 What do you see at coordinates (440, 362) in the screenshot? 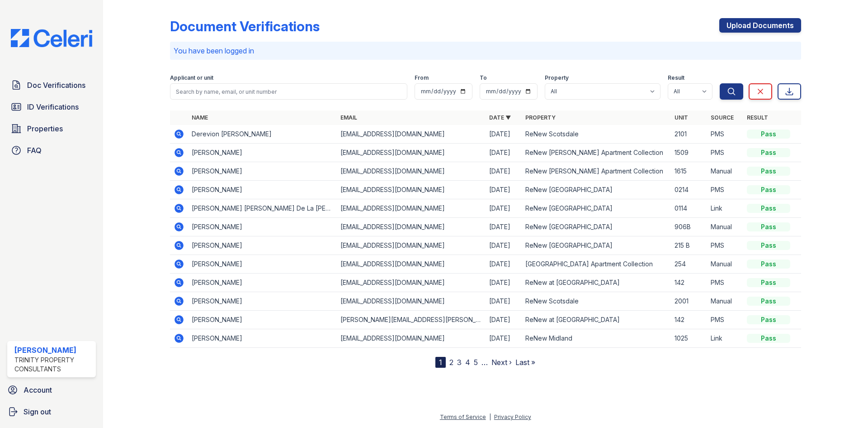
I see `div: 1` at bounding box center [440, 362].